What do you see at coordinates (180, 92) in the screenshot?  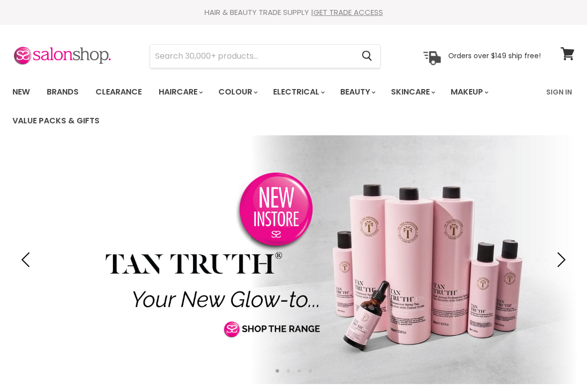 I see `a: Haircare` at bounding box center [180, 92].